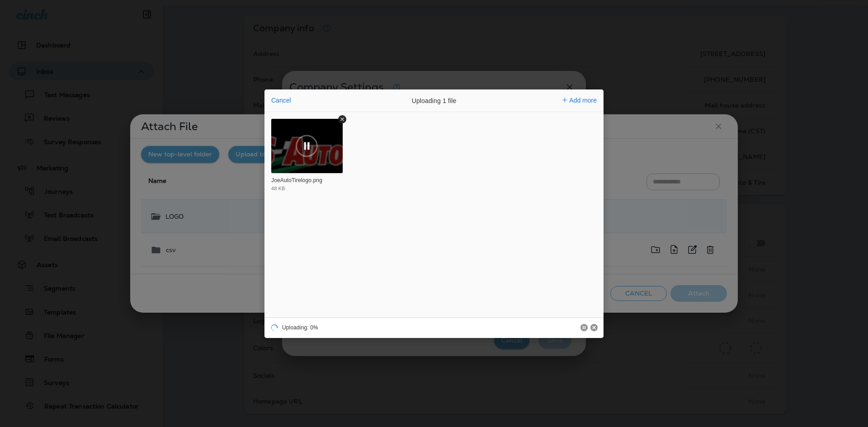 The width and height of the screenshot is (868, 427). I want to click on button: Remove file, so click(342, 119).